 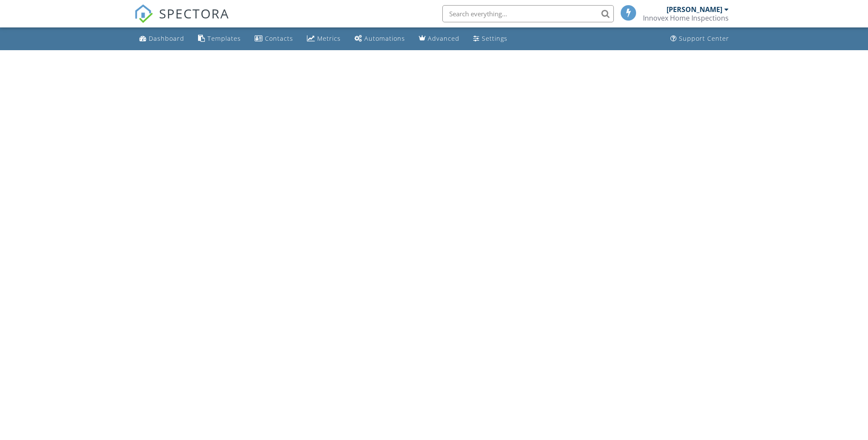 I want to click on a: Advanced, so click(x=439, y=39).